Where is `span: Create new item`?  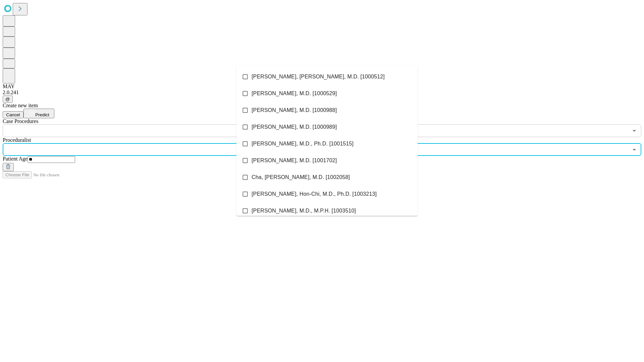
span: Create new item is located at coordinates (20, 105).